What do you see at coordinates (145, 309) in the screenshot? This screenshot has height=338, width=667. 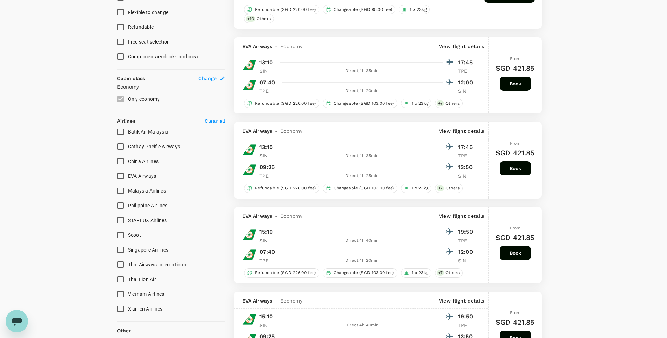 I see `span: Xiamen Airlines` at bounding box center [145, 309].